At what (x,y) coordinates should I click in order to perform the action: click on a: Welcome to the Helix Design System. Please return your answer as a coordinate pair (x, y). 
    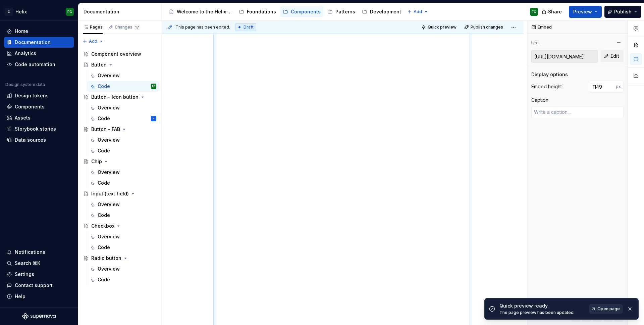
    Looking at the image, I should click on (200, 12).